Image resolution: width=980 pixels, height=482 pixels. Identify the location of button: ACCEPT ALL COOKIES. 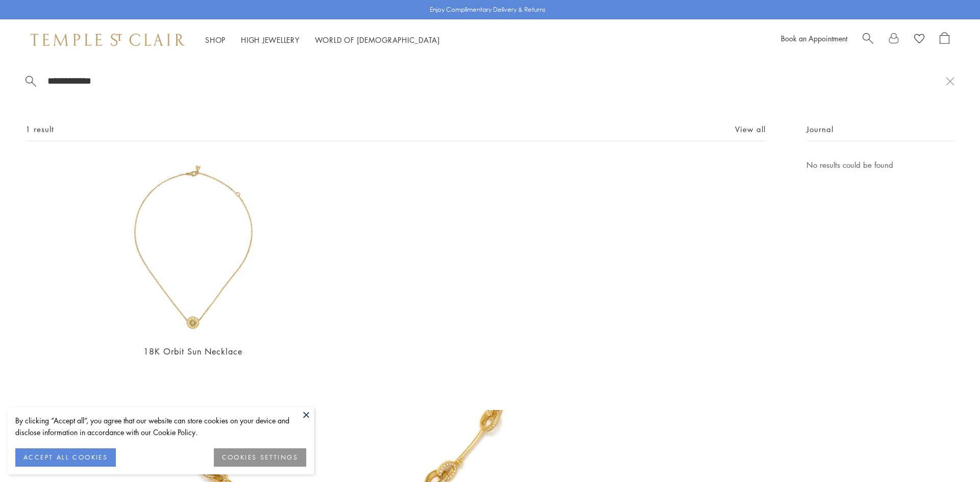
(65, 458).